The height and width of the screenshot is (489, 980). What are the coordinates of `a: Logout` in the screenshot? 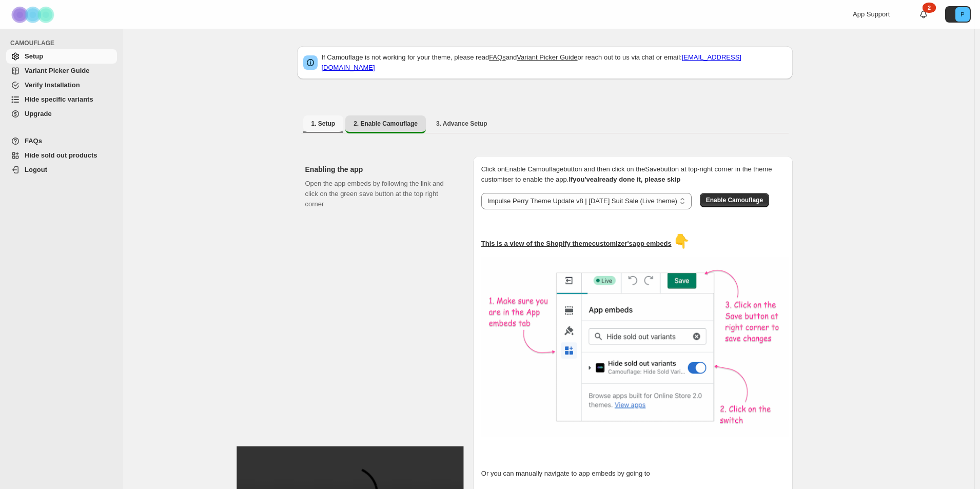 It's located at (62, 170).